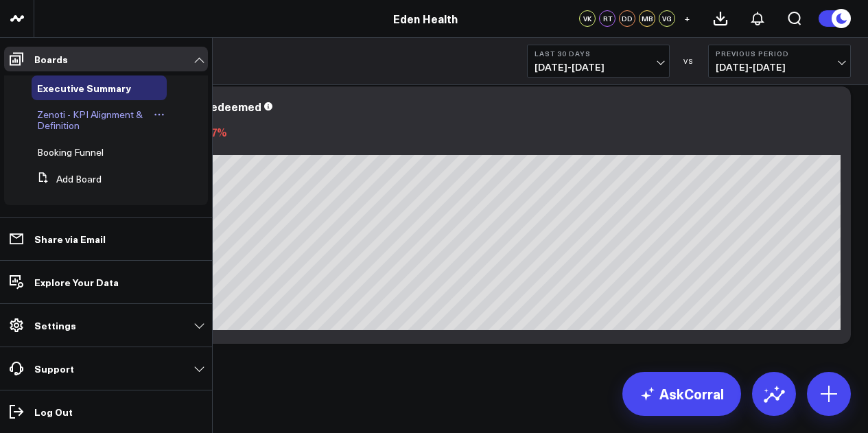  I want to click on a: Executive Summary, so click(84, 88).